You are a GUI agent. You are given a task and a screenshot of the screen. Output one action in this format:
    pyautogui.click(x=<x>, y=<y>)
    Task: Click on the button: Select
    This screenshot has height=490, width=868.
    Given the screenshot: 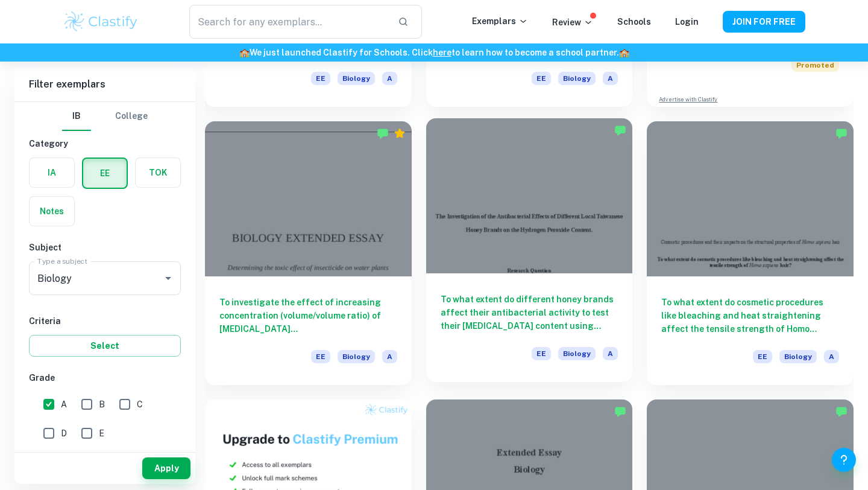 What is the action you would take?
    pyautogui.click(x=105, y=345)
    